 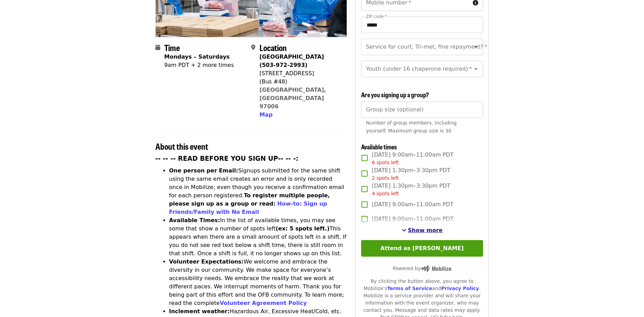 I want to click on li: We welcome and embrace the diversity in our community. We make space for everyone’s accessibility..., so click(x=258, y=283).